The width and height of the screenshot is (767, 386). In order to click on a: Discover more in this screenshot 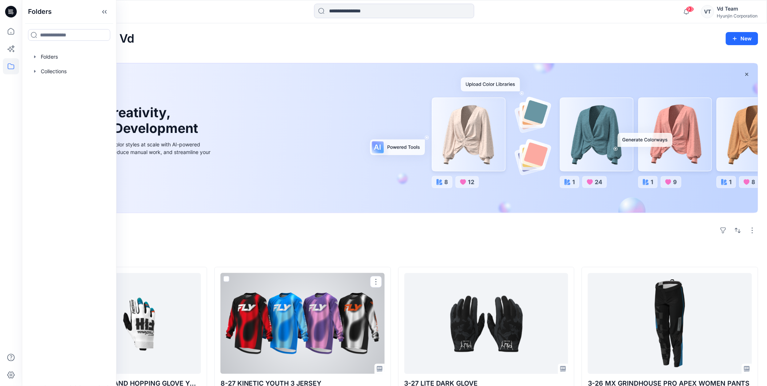, I will do `click(130, 179)`.